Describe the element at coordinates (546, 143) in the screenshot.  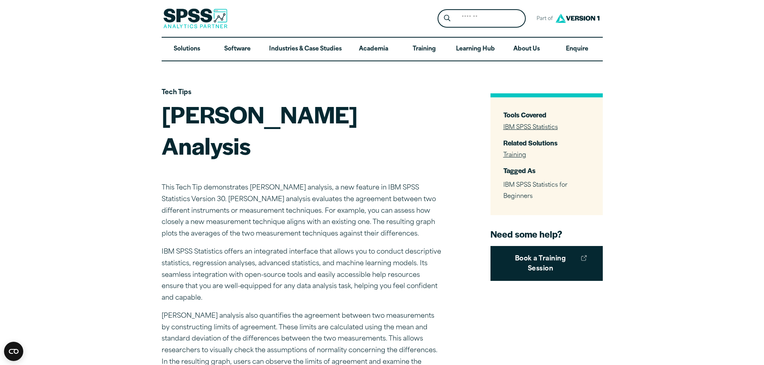
I see `h3: Related Solutions` at that location.